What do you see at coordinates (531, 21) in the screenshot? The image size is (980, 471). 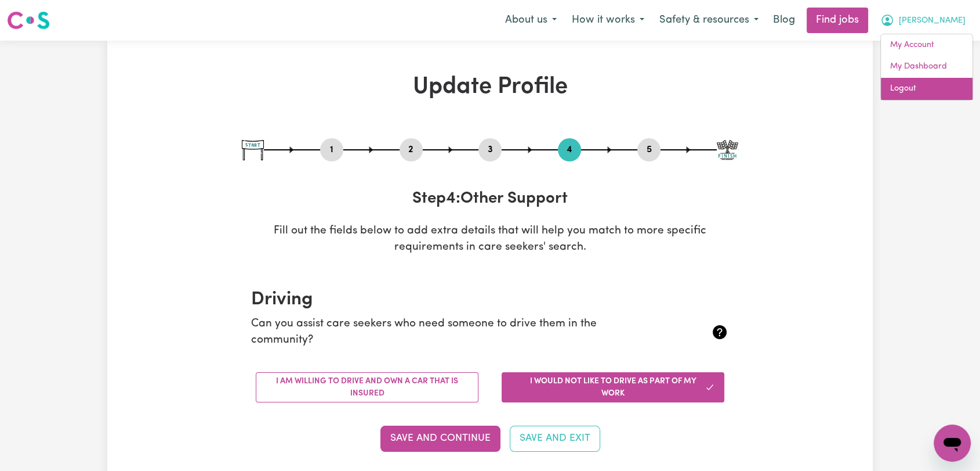 I see `button: About us` at bounding box center [531, 21].